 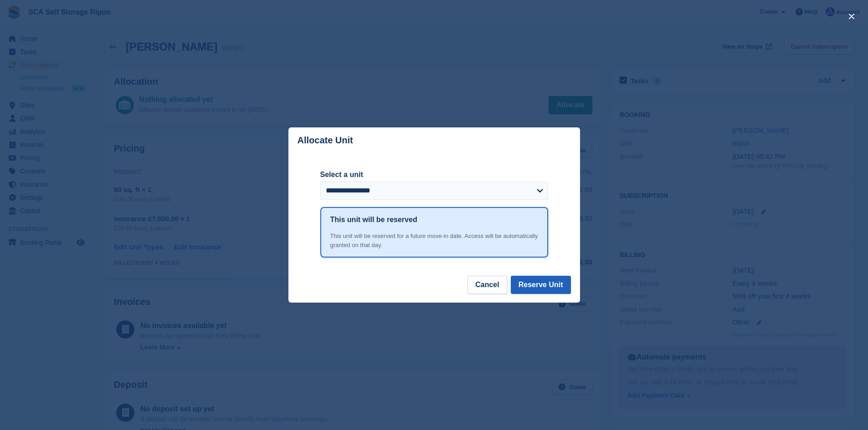 I want to click on button: Reserve Unit, so click(x=541, y=285).